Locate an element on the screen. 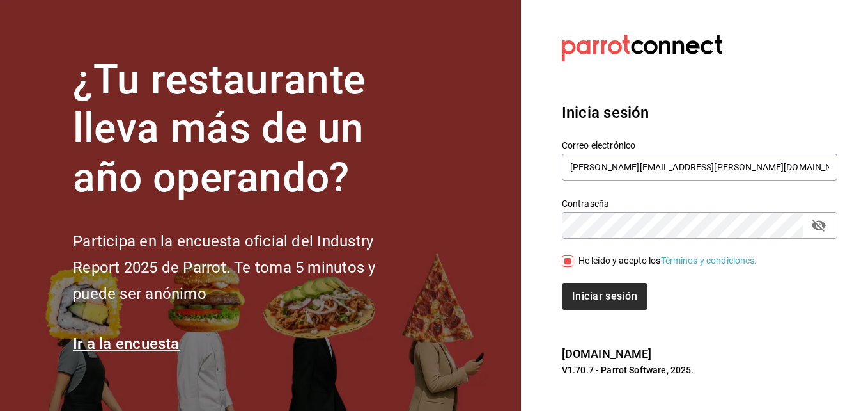  h1: ¿Tu restaurante lleva más de un año operando? is located at coordinates (246, 129).